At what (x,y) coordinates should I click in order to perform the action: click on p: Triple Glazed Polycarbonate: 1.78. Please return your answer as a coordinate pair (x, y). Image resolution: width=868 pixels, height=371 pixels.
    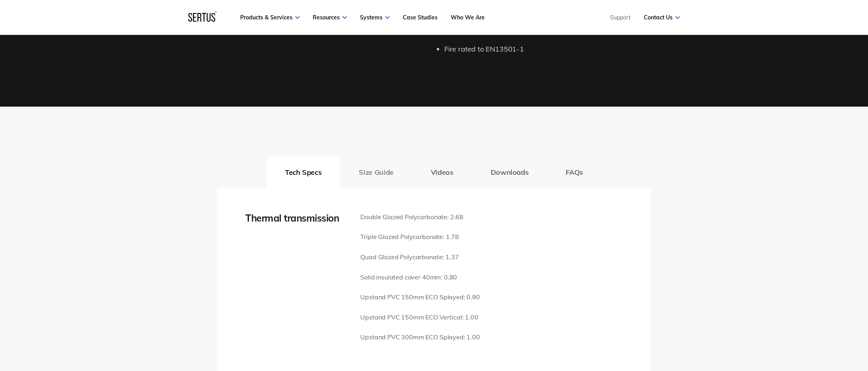
    Looking at the image, I should click on (419, 237).